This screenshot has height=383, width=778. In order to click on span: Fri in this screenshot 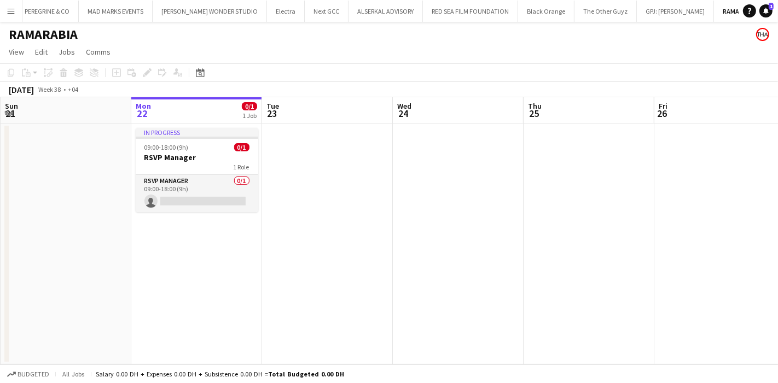, I will do `click(663, 106)`.